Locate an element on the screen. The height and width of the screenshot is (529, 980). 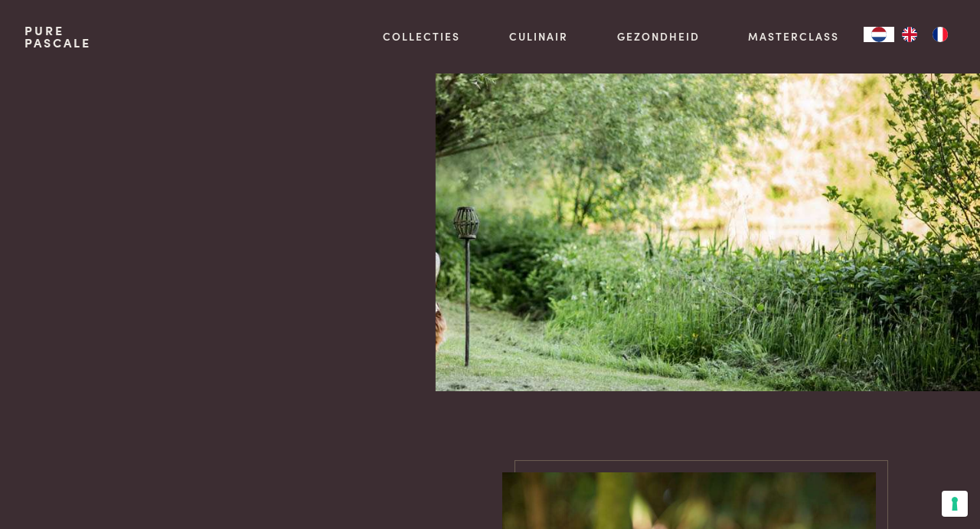
a: Gezondheid is located at coordinates (658, 36).